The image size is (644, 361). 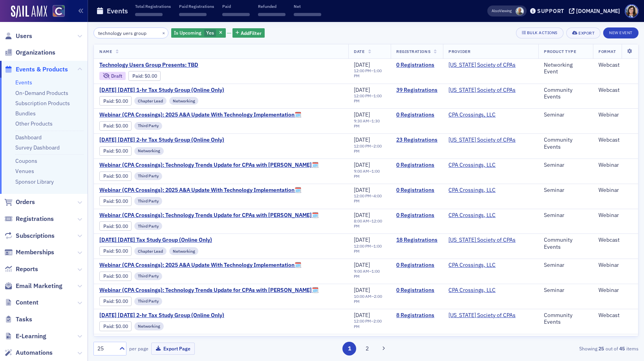 What do you see at coordinates (19, 202) in the screenshot?
I see `a: Orders` at bounding box center [19, 202].